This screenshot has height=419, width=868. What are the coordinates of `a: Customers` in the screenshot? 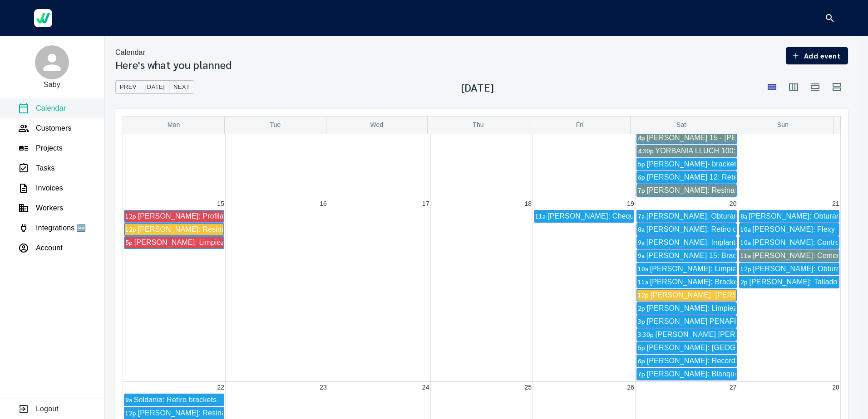 It's located at (45, 128).